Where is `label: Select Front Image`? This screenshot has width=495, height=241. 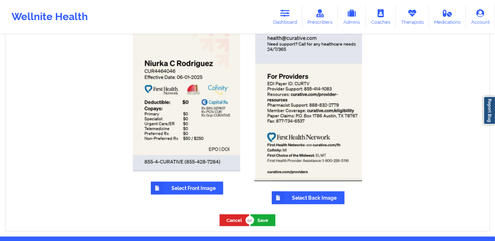 label: Select Front Image is located at coordinates (187, 189).